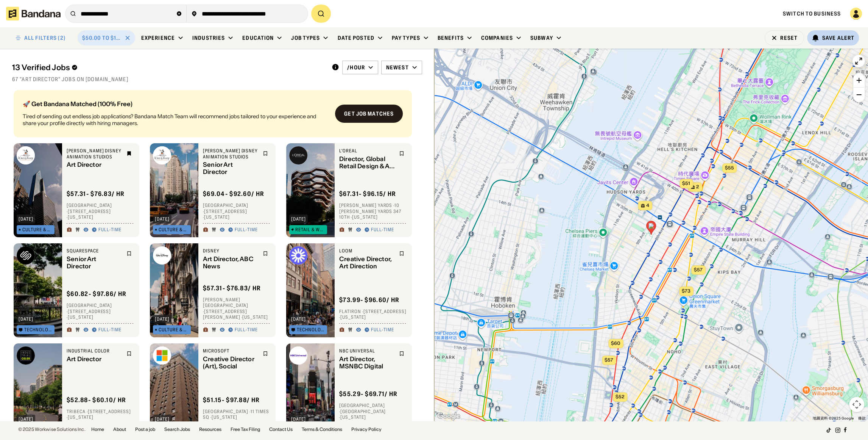 The width and height of the screenshot is (868, 440). What do you see at coordinates (175, 104) in the screenshot?
I see `div: 🚀 Get Bandana Matched (100% Free)` at bounding box center [175, 104].